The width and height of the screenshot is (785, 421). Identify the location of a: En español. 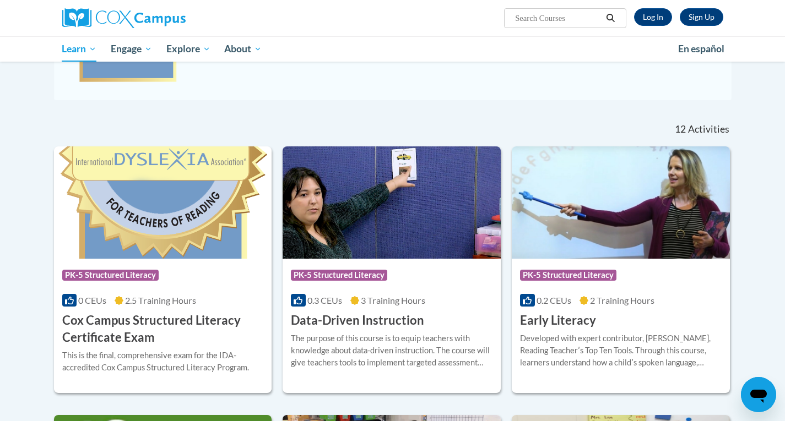
(701, 49).